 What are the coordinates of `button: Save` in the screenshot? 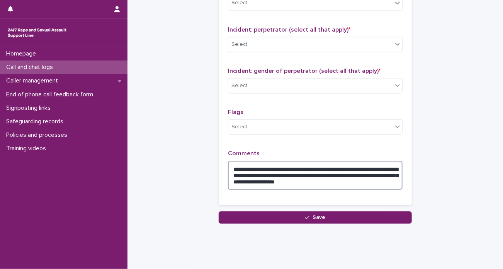 It's located at (315, 218).